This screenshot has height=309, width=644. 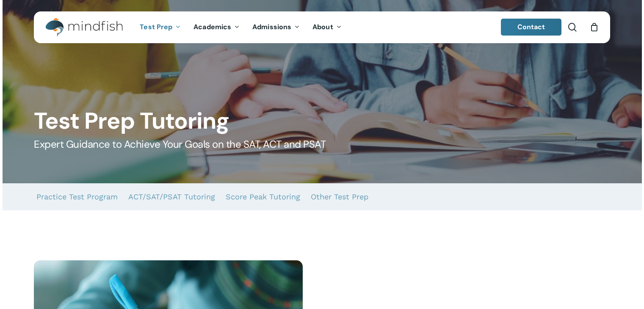 I want to click on span: About, so click(x=323, y=27).